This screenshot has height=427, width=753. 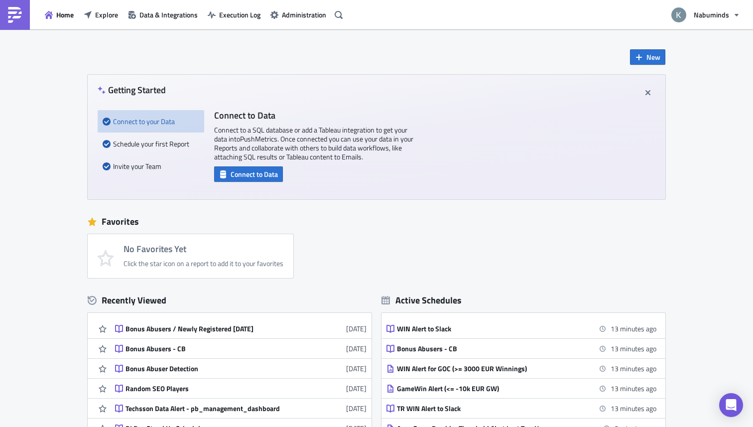 What do you see at coordinates (254, 174) in the screenshot?
I see `span: Connect to Data` at bounding box center [254, 174].